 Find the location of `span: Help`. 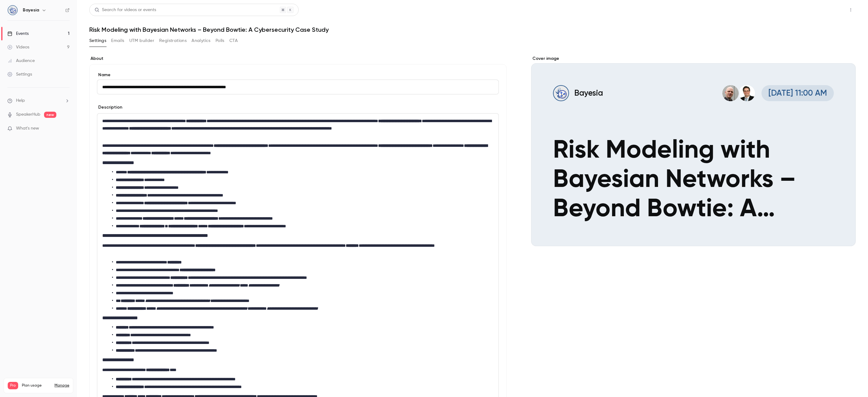

span: Help is located at coordinates (21, 100).